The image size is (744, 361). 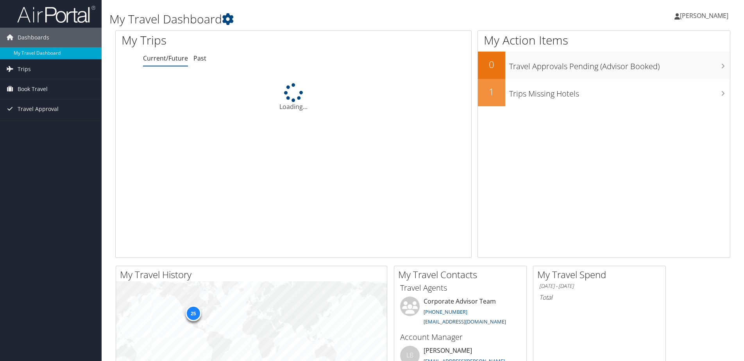 I want to click on span: Book Travel, so click(x=32, y=89).